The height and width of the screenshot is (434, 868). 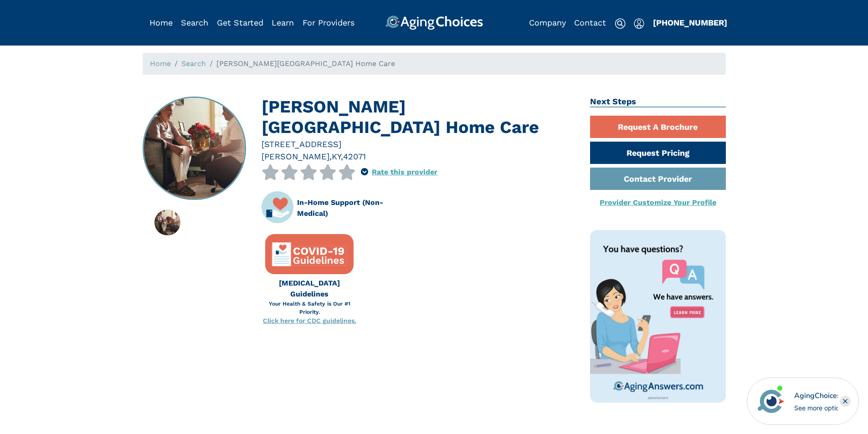 I want to click on h2: Next Steps, so click(x=658, y=102).